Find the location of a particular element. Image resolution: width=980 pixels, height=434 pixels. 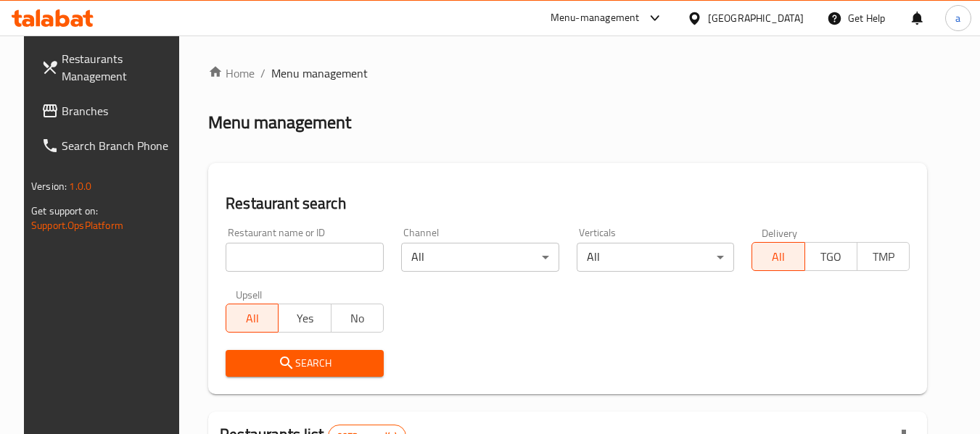

span: Get support on: is located at coordinates (64, 211).